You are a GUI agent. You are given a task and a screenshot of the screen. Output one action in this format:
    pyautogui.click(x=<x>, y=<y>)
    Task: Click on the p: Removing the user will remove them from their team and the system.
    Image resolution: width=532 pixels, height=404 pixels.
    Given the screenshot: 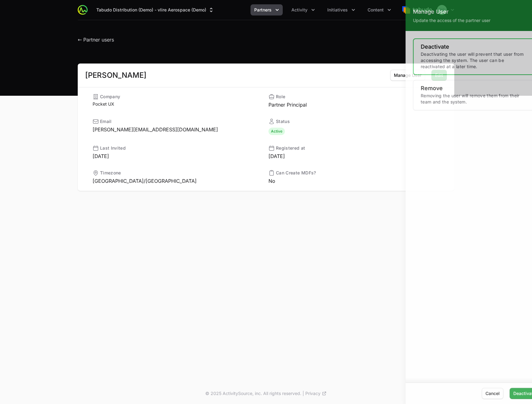 What is the action you would take?
    pyautogui.click(x=475, y=99)
    